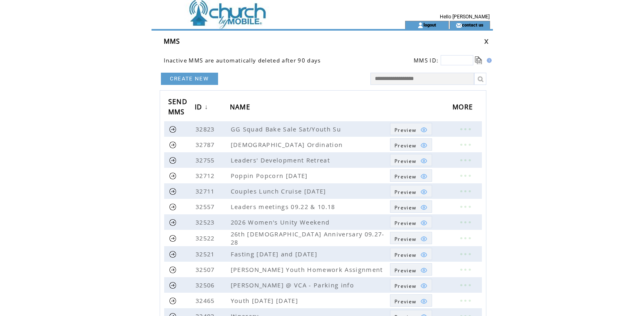 The image size is (644, 316). What do you see at coordinates (472, 25) in the screenshot?
I see `a: contact us` at bounding box center [472, 25].